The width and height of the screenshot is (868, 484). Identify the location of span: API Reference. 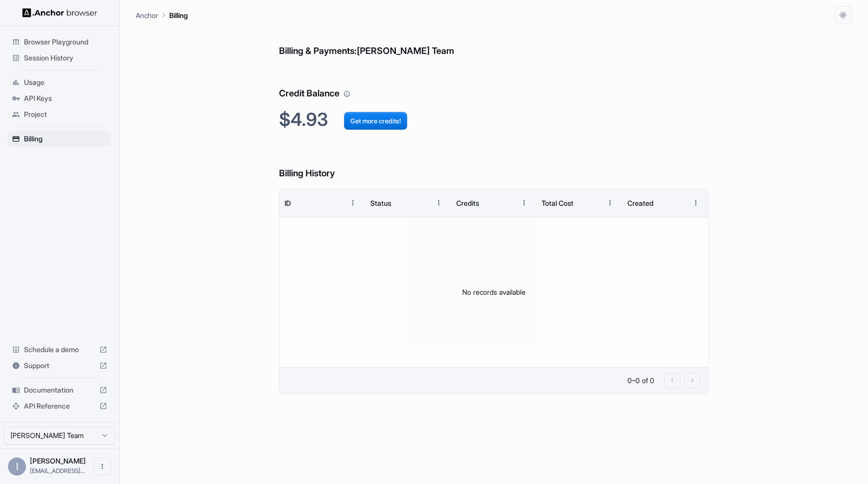
(60, 406).